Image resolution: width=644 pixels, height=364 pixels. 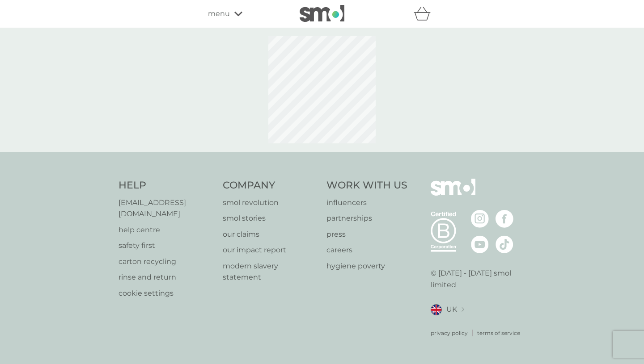 I want to click on a: smol revolution, so click(x=270, y=203).